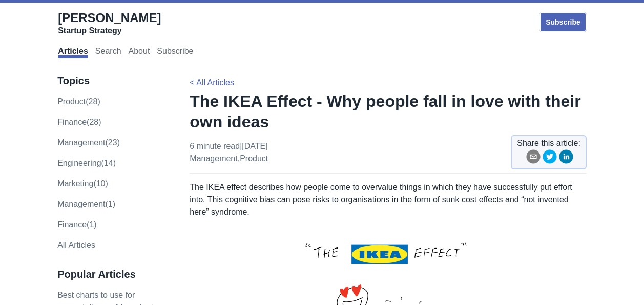 This screenshot has width=644, height=305. What do you see at coordinates (388, 111) in the screenshot?
I see `h1: The IKEA Effect - Why people fall in love with their own ideas` at bounding box center [388, 111].